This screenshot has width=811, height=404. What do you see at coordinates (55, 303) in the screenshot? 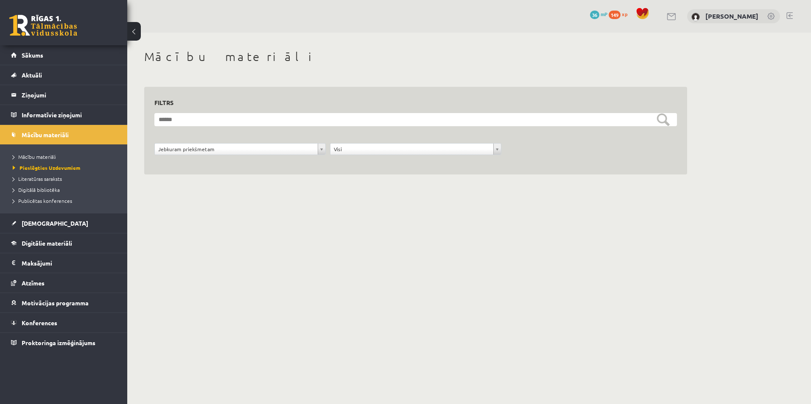
I see `span: Motivācijas programma` at bounding box center [55, 303].